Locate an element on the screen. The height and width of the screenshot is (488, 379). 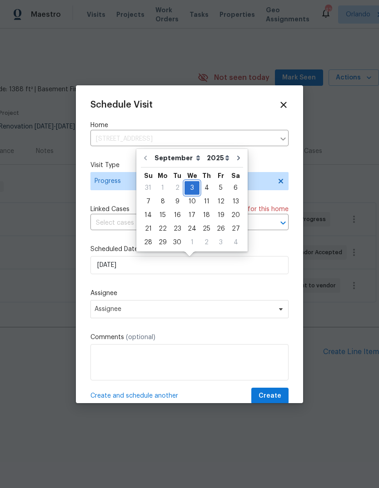
div: 21 is located at coordinates (148, 229).